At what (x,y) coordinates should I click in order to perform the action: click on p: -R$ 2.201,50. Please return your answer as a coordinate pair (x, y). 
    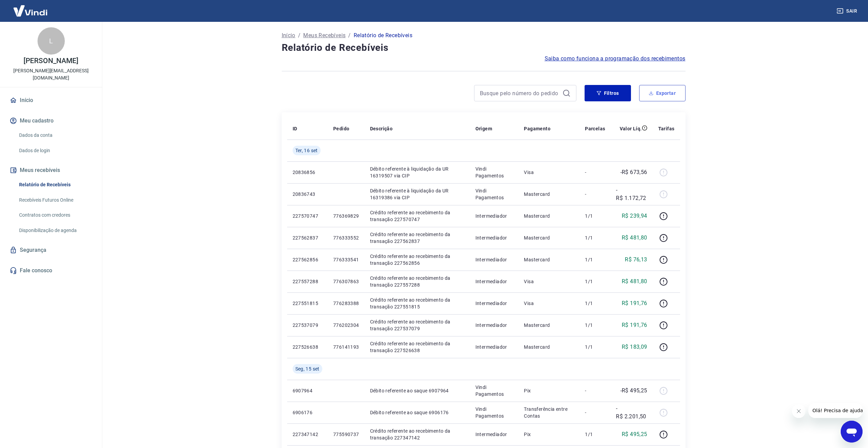
    Looking at the image, I should click on (631, 412).